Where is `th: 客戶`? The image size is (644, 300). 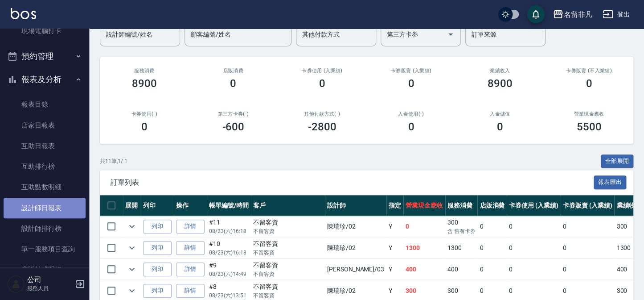 th: 客戶 is located at coordinates (288, 205).